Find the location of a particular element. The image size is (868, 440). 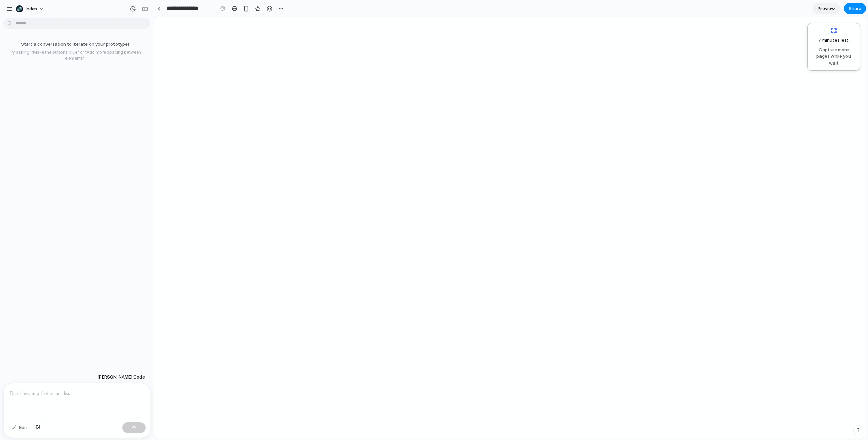

span: Share is located at coordinates (855, 8).